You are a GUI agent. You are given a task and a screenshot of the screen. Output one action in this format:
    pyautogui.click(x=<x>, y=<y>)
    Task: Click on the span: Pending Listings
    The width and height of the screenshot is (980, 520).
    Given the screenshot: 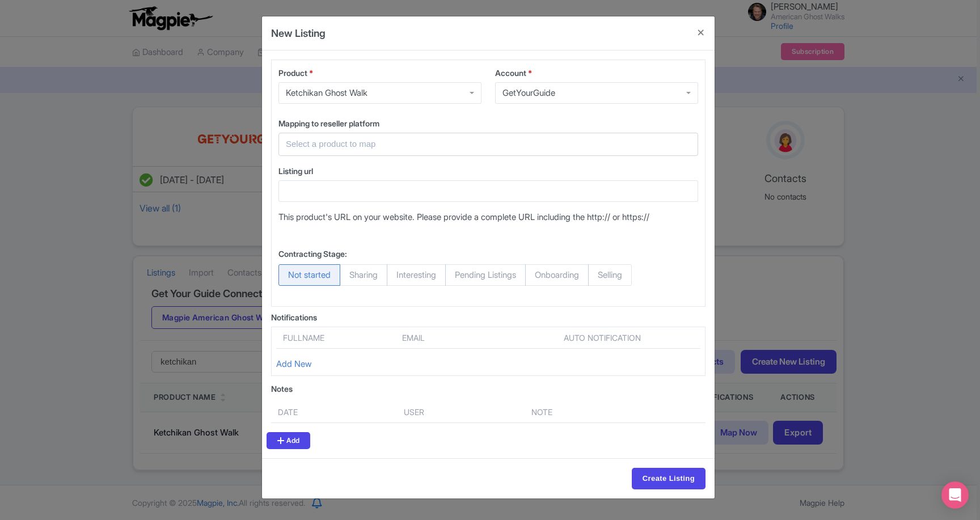 What is the action you would take?
    pyautogui.click(x=485, y=275)
    